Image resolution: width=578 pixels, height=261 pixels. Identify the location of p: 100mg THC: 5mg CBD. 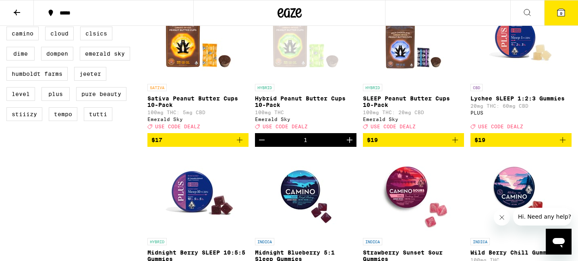
(198, 112).